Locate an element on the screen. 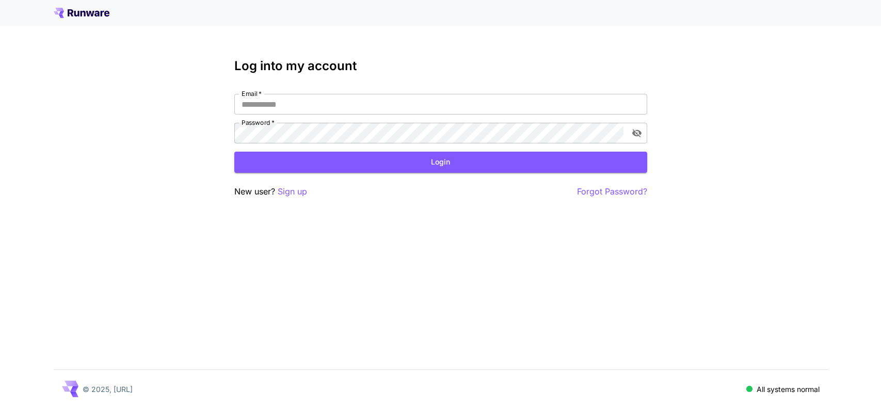  p: Sign up is located at coordinates (292, 192).